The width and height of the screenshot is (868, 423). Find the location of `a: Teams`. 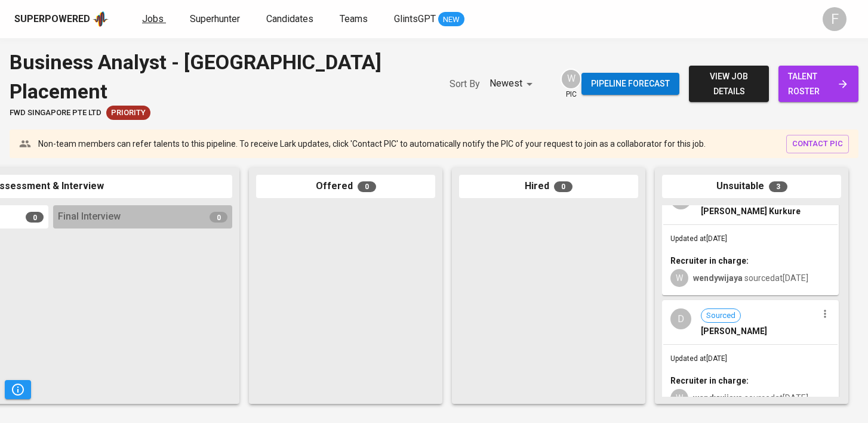

a: Teams is located at coordinates (355, 19).